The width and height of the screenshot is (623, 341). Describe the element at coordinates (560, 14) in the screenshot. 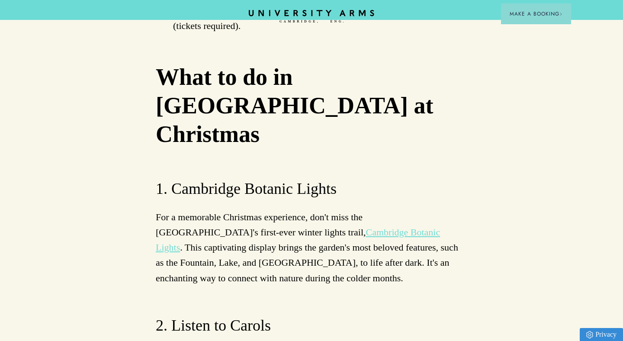

I see `img: Arrow icon` at that location.